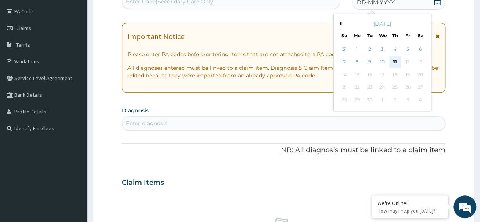  I want to click on div: Choose Sunday, August 31st, 2025, so click(344, 49).